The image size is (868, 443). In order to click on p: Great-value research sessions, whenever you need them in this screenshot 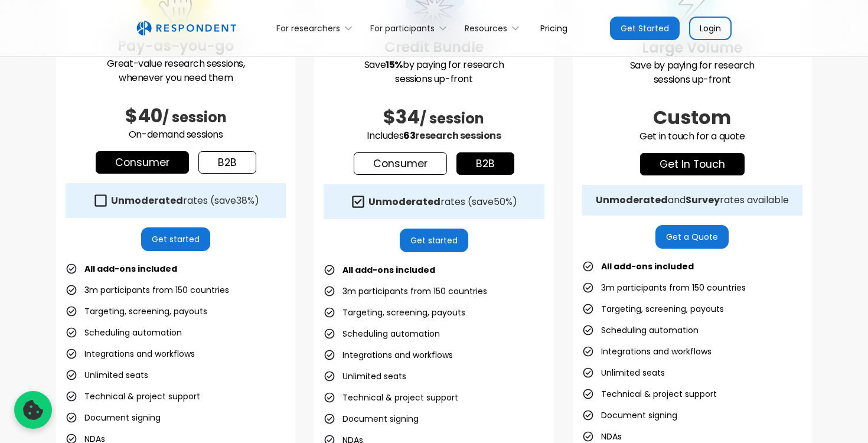, I will do `click(175, 71)`.